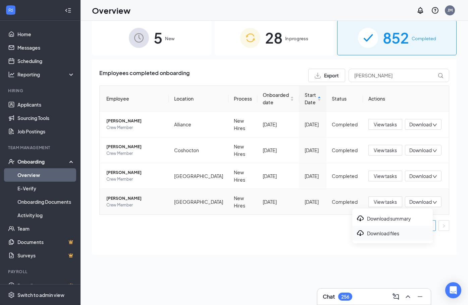  What do you see at coordinates (134, 99) in the screenshot?
I see `th: Employee` at bounding box center [134, 99].